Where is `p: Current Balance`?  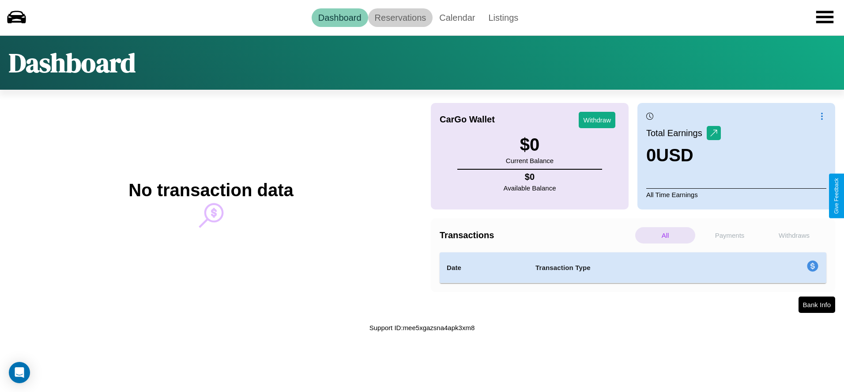 p: Current Balance is located at coordinates (530, 160).